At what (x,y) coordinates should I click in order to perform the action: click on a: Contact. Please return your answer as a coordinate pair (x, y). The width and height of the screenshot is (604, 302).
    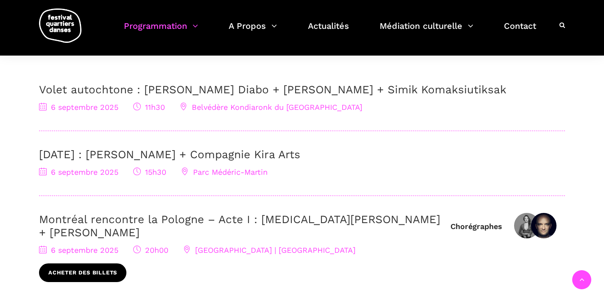
    Looking at the image, I should click on (520, 31).